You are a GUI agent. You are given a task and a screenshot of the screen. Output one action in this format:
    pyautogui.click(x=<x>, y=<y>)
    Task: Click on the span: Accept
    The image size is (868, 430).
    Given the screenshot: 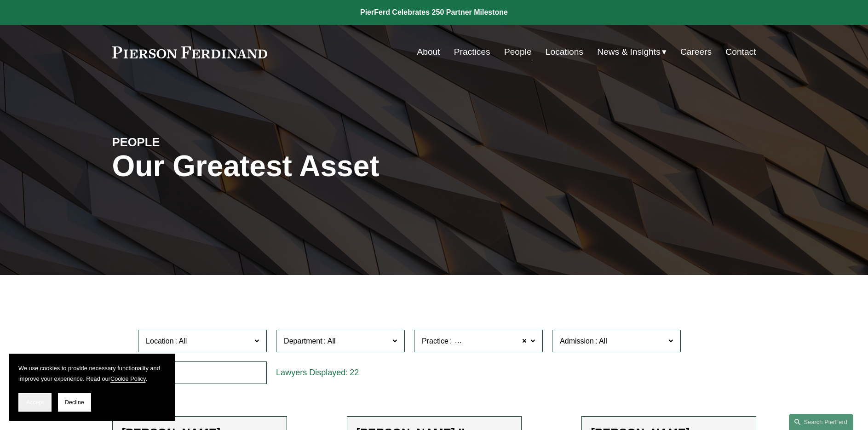 What is the action you would take?
    pyautogui.click(x=35, y=402)
    